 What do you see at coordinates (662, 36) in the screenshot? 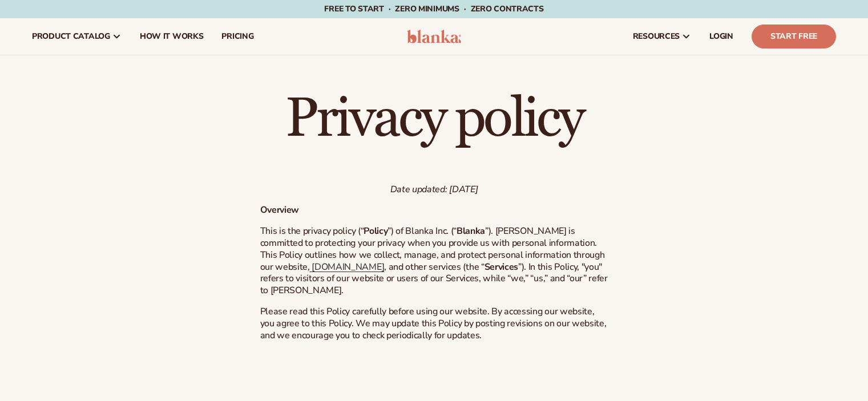
I see `a: resources` at bounding box center [662, 36].